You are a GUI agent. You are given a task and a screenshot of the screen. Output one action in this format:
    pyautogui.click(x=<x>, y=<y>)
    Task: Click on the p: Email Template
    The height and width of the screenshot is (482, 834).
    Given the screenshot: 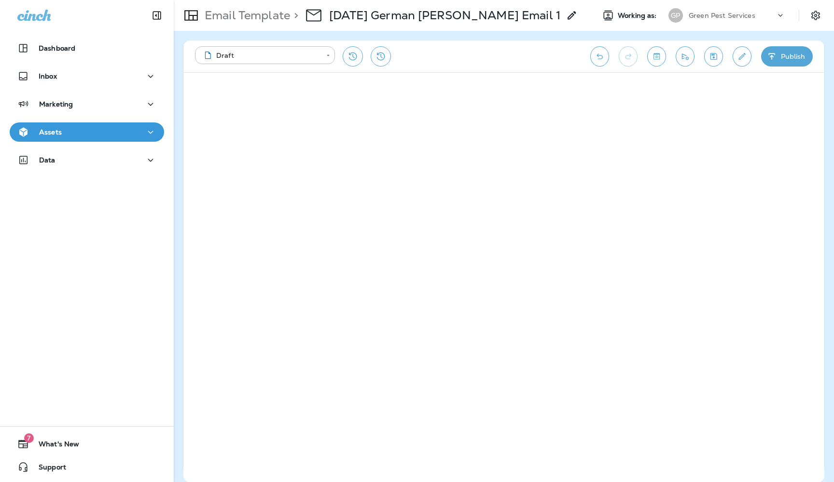 What is the action you would take?
    pyautogui.click(x=245, y=15)
    